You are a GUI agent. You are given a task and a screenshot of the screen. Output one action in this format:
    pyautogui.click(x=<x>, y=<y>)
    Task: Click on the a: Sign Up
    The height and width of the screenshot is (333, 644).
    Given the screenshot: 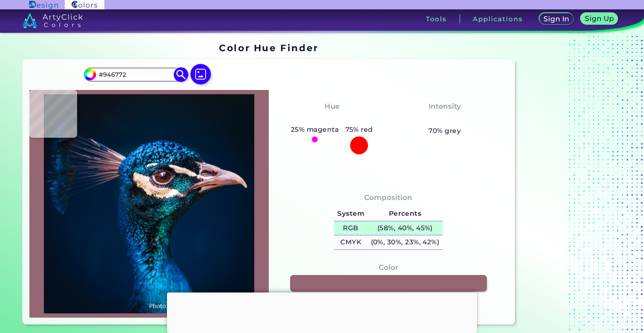 What is the action you would take?
    pyautogui.click(x=599, y=18)
    